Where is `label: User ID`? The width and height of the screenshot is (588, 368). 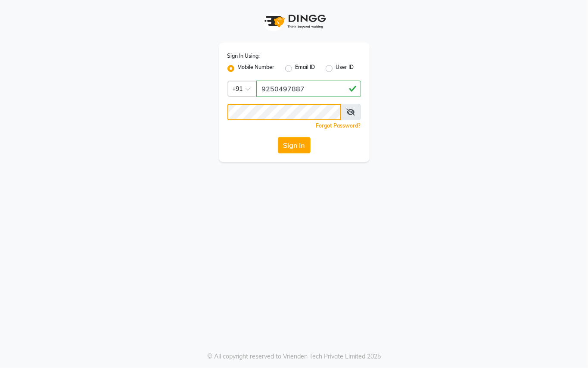 label: User ID is located at coordinates (345, 68).